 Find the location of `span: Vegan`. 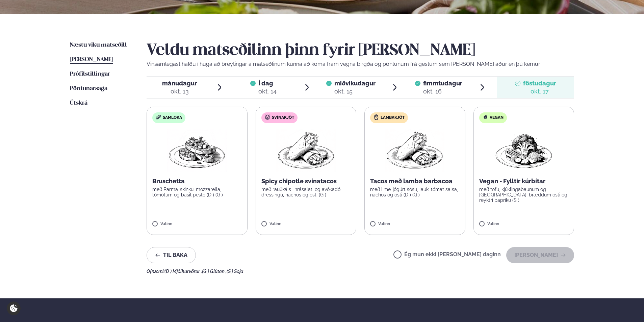

span: Vegan is located at coordinates (496, 118).